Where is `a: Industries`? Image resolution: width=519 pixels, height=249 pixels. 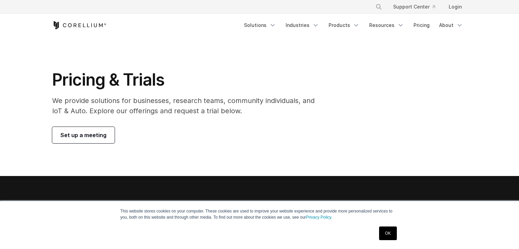
a: Industries is located at coordinates (303, 25).